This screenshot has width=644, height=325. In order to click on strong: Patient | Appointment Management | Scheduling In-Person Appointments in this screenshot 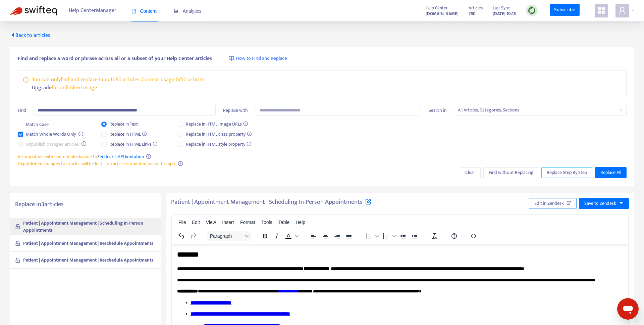, I will do `click(83, 227)`.